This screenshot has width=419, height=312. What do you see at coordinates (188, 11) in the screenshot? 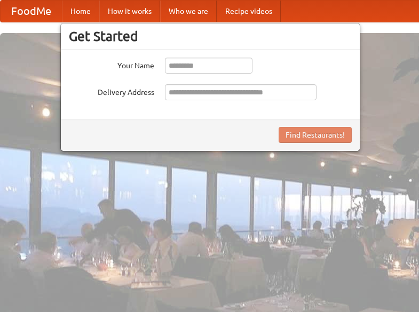
I see `a: Who we are` at bounding box center [188, 11].